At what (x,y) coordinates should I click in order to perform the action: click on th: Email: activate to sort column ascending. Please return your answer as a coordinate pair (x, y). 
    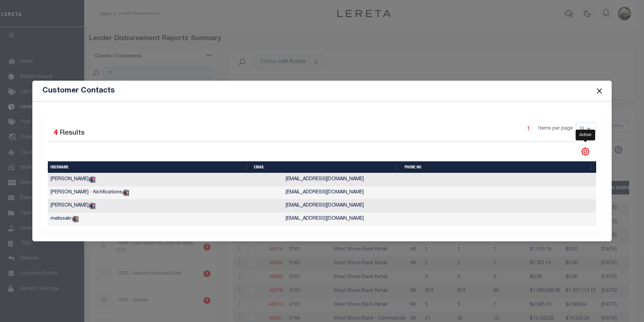
    Looking at the image, I should click on (327, 167).